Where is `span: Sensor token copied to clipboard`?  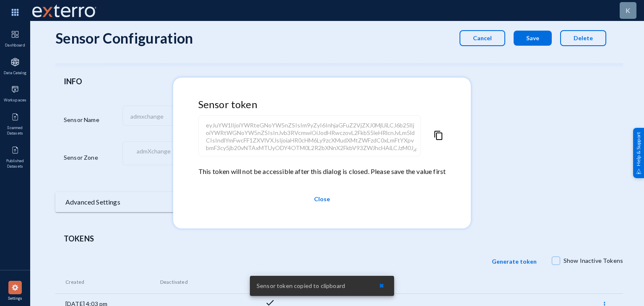
span: Sensor token copied to clipboard is located at coordinates (300, 286).